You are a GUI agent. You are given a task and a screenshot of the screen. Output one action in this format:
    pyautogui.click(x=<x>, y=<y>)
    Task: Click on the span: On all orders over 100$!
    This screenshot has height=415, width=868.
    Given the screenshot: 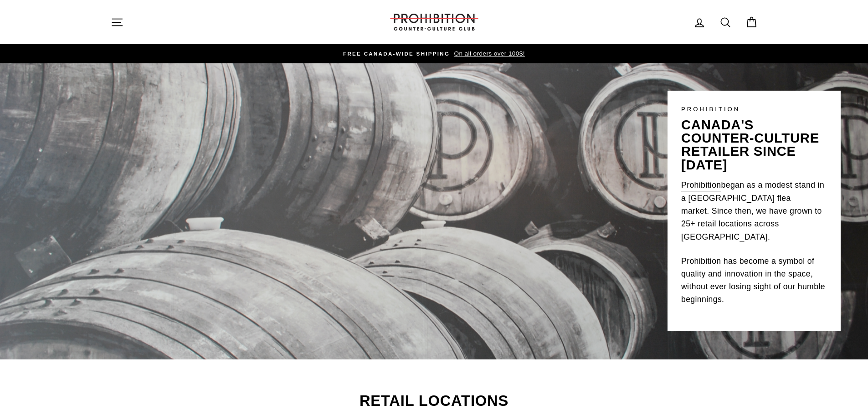 What is the action you would take?
    pyautogui.click(x=487, y=53)
    